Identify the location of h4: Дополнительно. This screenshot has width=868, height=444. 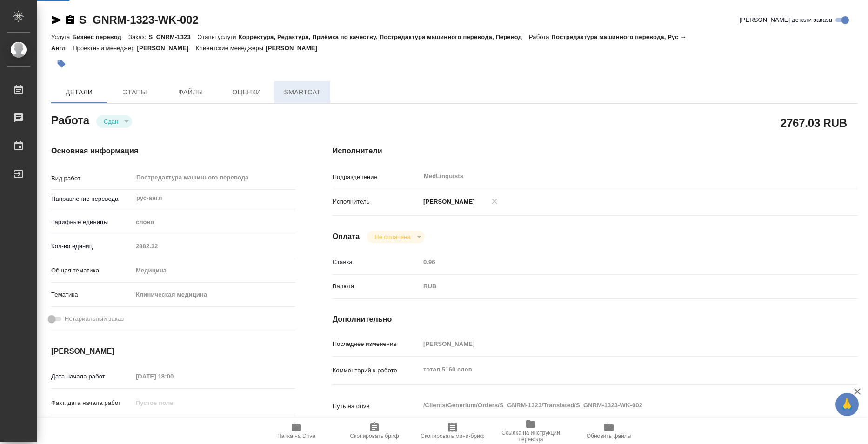
(595, 320).